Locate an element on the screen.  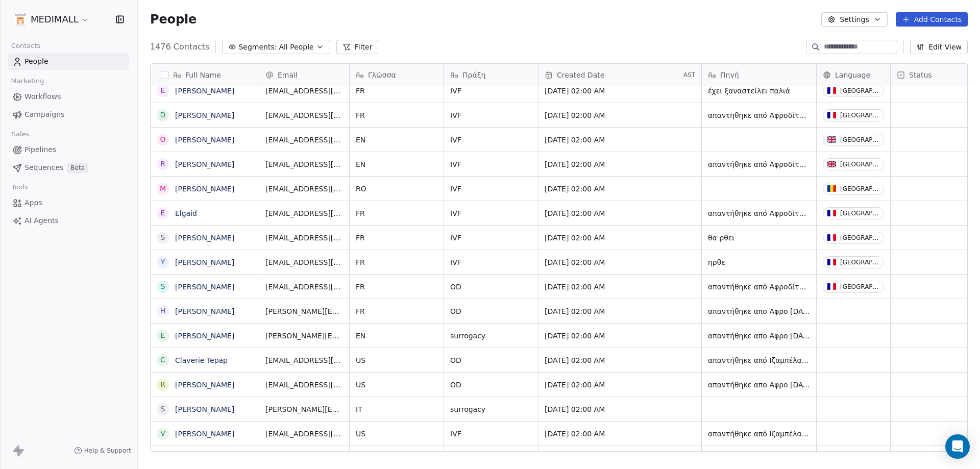
div: M is located at coordinates (163, 188).